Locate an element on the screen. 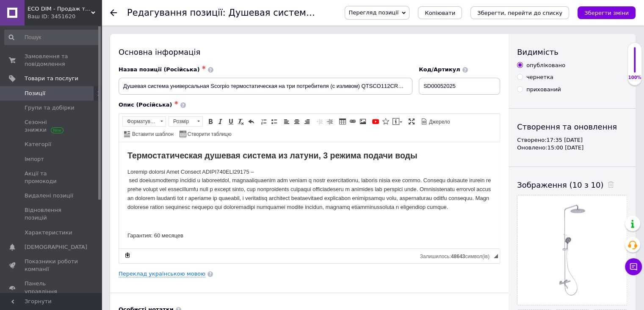  div: Видимість is located at coordinates (572, 52).